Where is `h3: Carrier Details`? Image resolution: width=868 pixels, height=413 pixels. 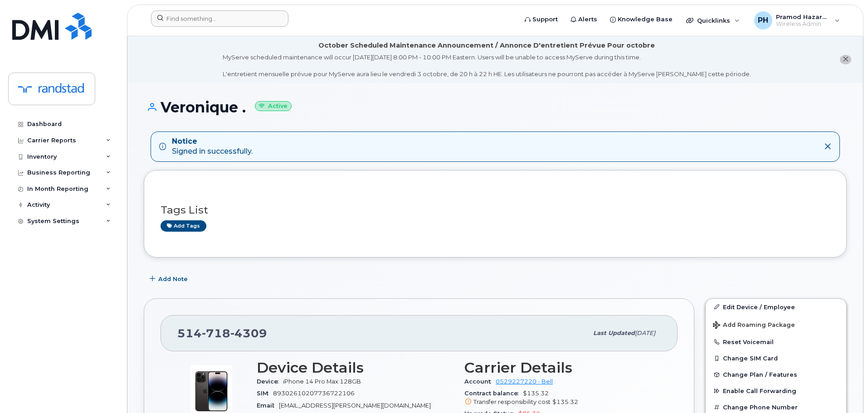
h3: Carrier Details is located at coordinates (563, 368).